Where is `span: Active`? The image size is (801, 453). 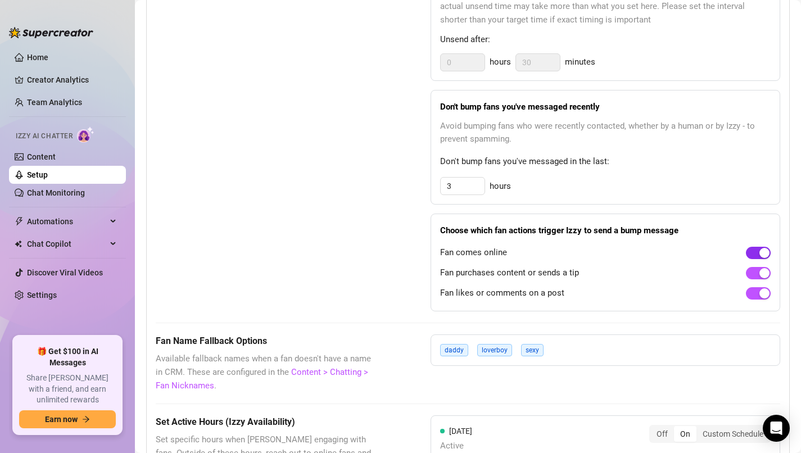
span: Active is located at coordinates (456, 446).